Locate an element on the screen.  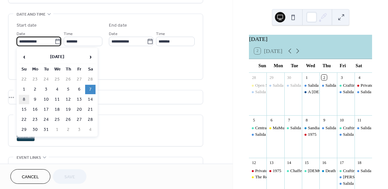
div: 14 is located at coordinates (289, 163).